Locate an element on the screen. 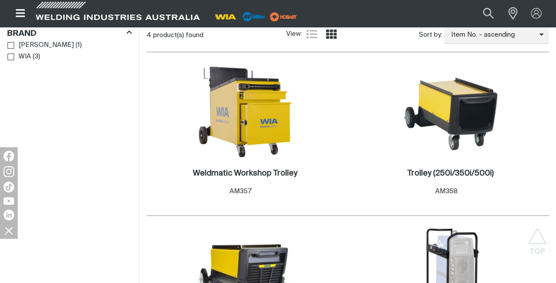  section: Product list controls is located at coordinates (348, 35).